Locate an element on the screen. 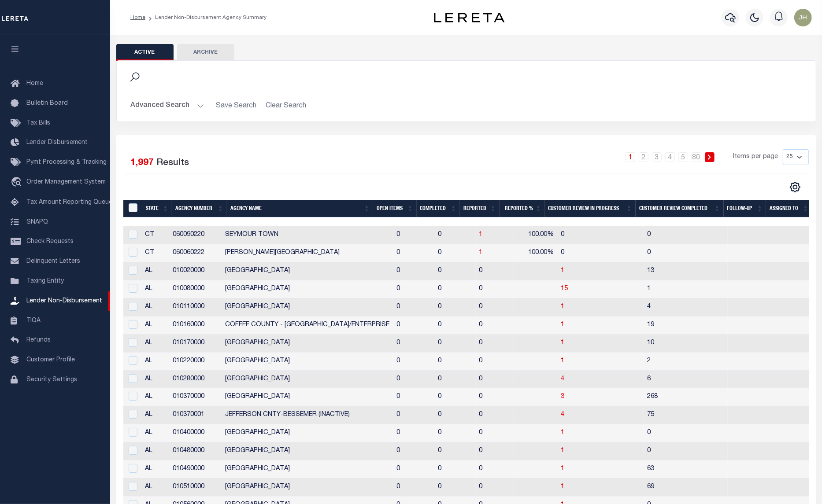  span: Home is located at coordinates (35, 84).